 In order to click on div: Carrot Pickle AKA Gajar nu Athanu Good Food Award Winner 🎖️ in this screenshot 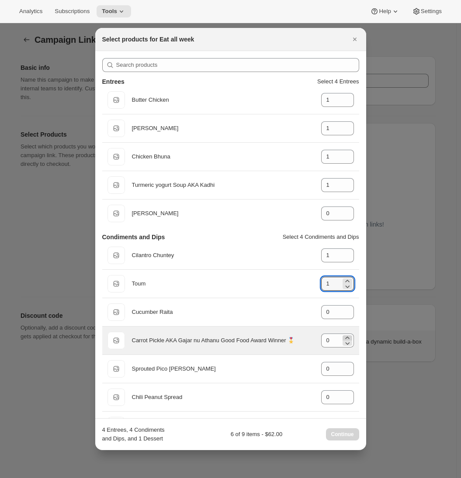, I will do `click(223, 340)`.